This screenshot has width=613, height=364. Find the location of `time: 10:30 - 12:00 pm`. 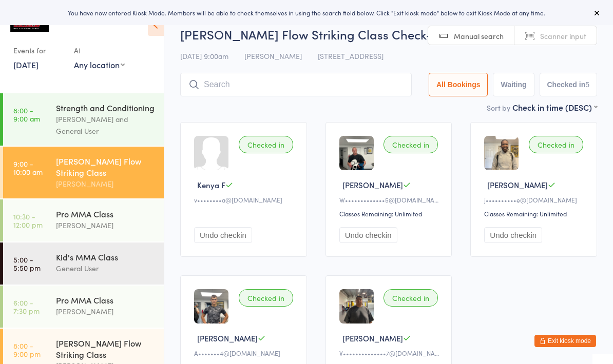

time: 10:30 - 12:00 pm is located at coordinates (27, 220).